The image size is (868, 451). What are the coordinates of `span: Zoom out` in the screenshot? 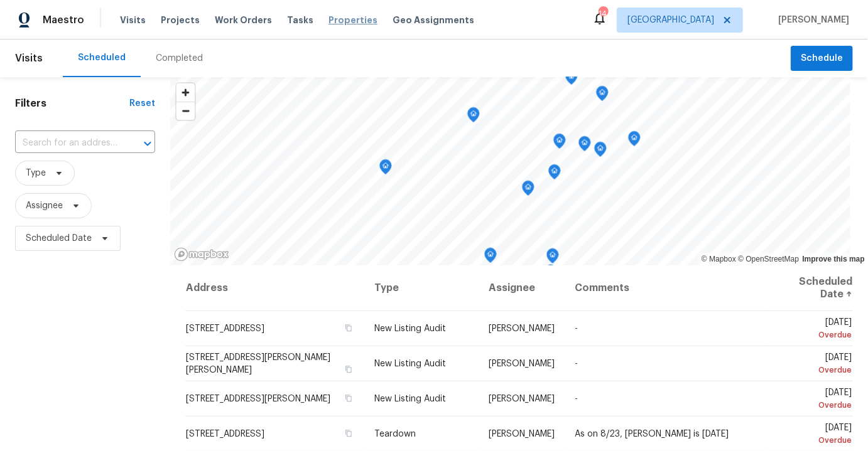 It's located at (185, 111).